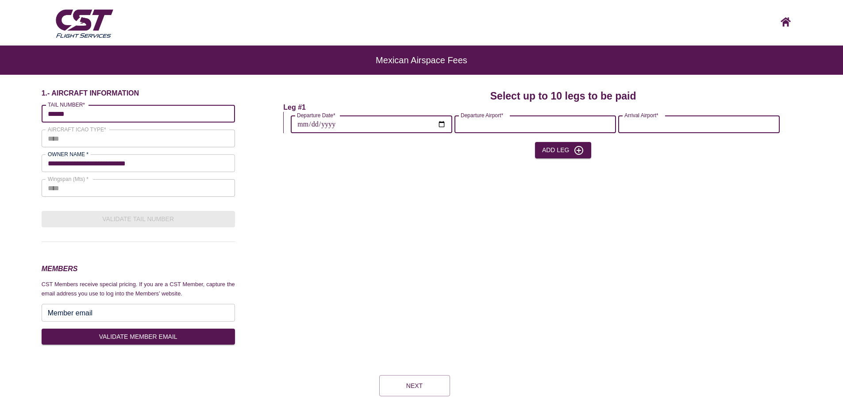 This screenshot has width=843, height=418. I want to click on label: AIRCRAFT ICAO TYPE*, so click(77, 129).